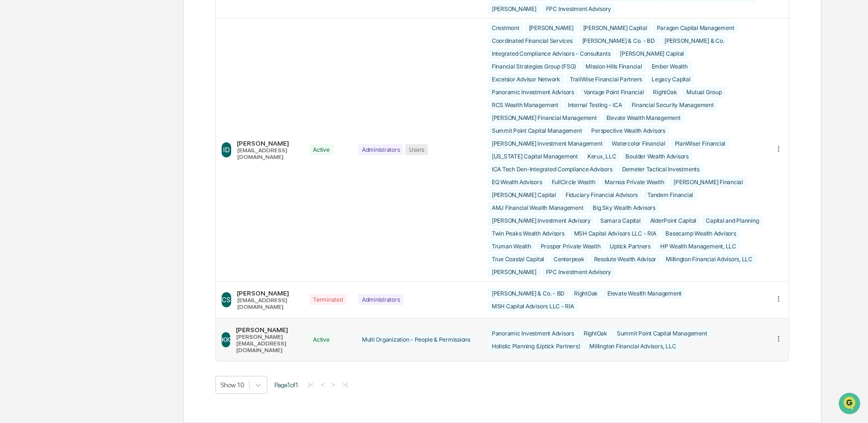  What do you see at coordinates (573, 182) in the screenshot?
I see `div: FullCircle Wealth` at bounding box center [573, 182].